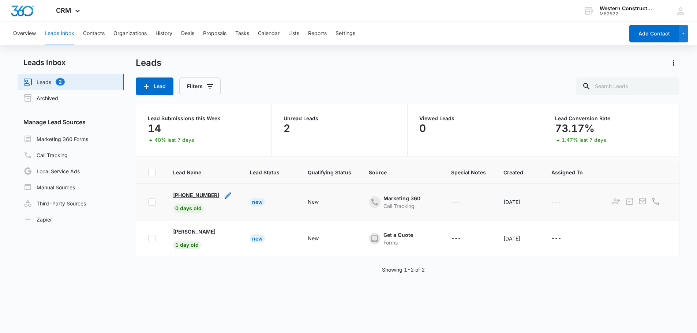 The image size is (697, 333). I want to click on button: Archive, so click(629, 202).